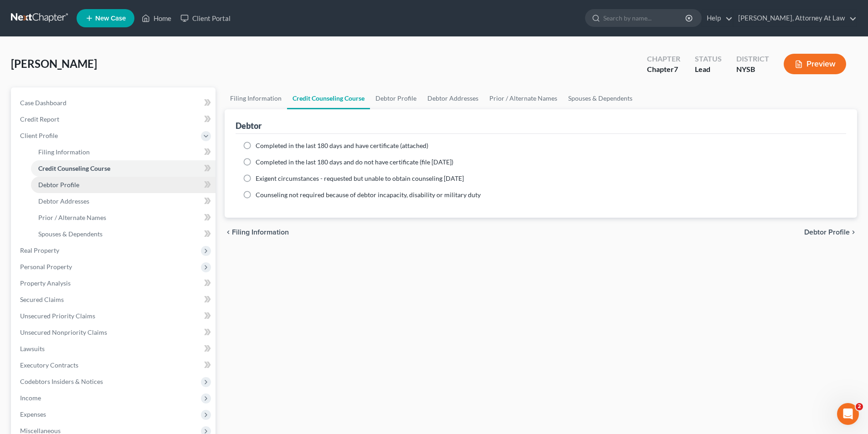  I want to click on span: Credit Report, so click(40, 119).